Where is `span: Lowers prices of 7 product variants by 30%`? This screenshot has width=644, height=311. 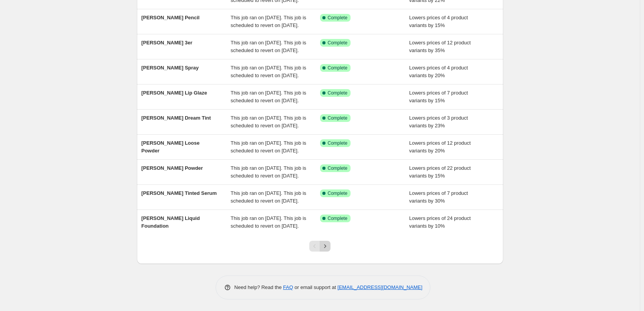 span: Lowers prices of 7 product variants by 30% is located at coordinates (439, 197).